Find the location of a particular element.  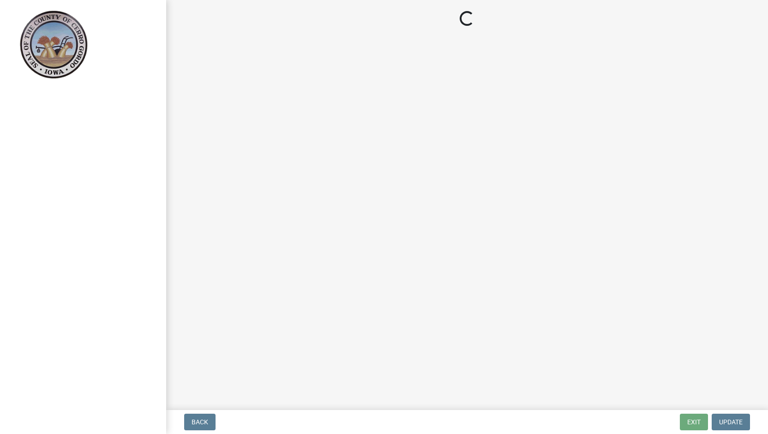

span: Update is located at coordinates (730, 422).